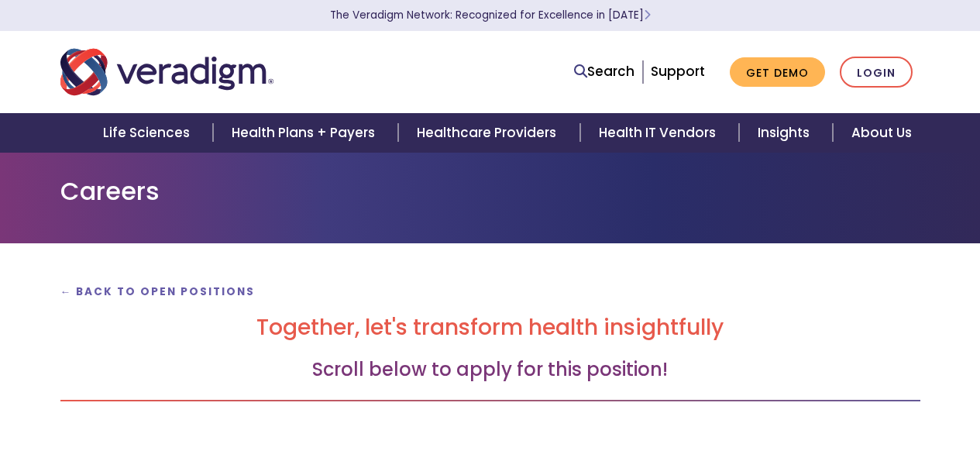  What do you see at coordinates (660, 132) in the screenshot?
I see `a: Health IT Vendors` at bounding box center [660, 132].